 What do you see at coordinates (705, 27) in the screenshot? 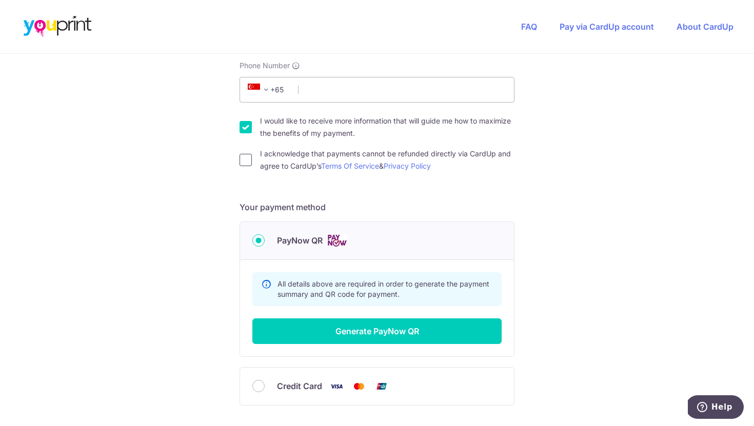
I see `a: About CardUp` at bounding box center [705, 27].